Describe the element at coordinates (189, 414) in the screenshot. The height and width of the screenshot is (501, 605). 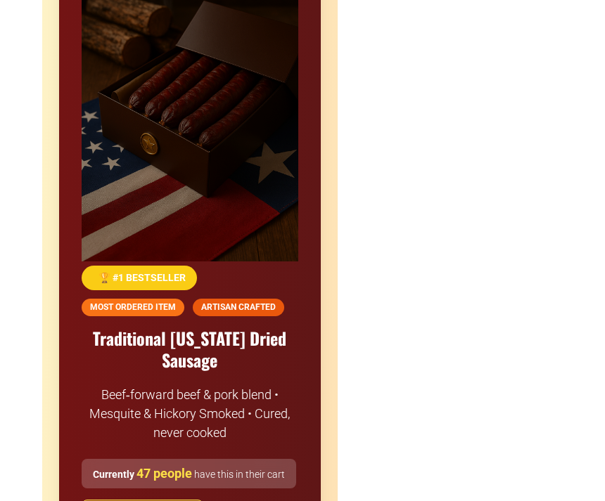
I see `span: Beef‑forward beef & pork blend • Mesquite & Hickory Smoked • Cured, never cooked` at that location.